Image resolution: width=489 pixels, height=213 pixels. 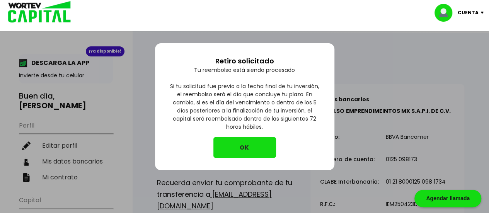 What do you see at coordinates (245, 147) in the screenshot?
I see `button: OK` at bounding box center [245, 147].